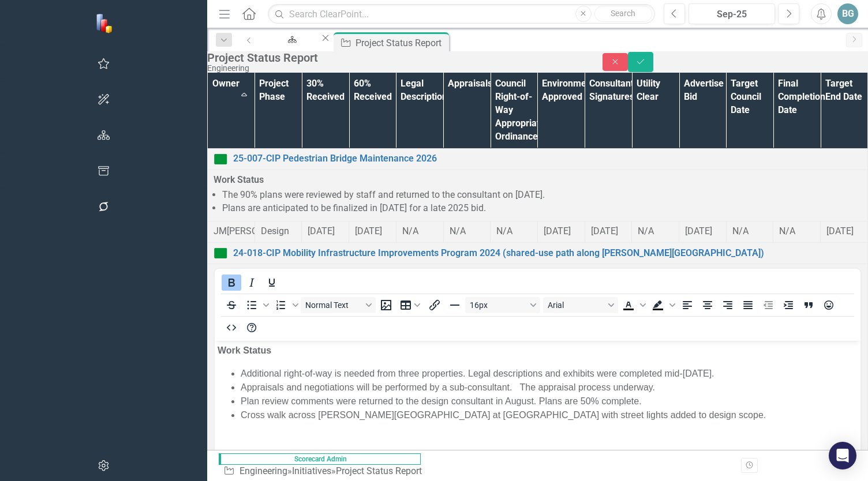 The height and width of the screenshot is (481, 868). Describe the element at coordinates (732, 14) in the screenshot. I see `button: Sep-25` at that location.